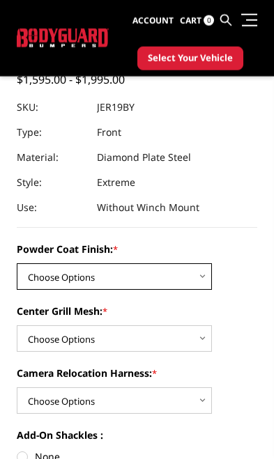 Image resolution: width=274 pixels, height=459 pixels. Describe the element at coordinates (52, 182) in the screenshot. I see `dt: Style:` at that location.